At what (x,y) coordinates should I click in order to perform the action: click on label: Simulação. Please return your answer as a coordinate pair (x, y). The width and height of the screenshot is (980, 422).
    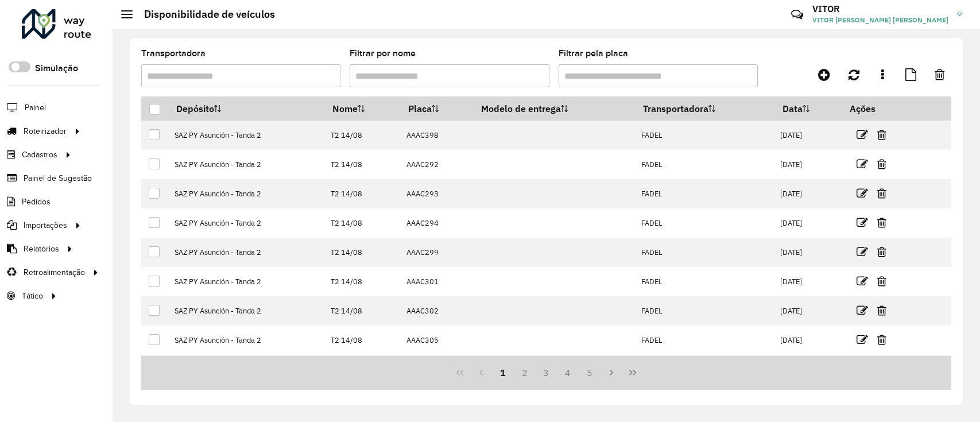
    Looking at the image, I should click on (56, 69).